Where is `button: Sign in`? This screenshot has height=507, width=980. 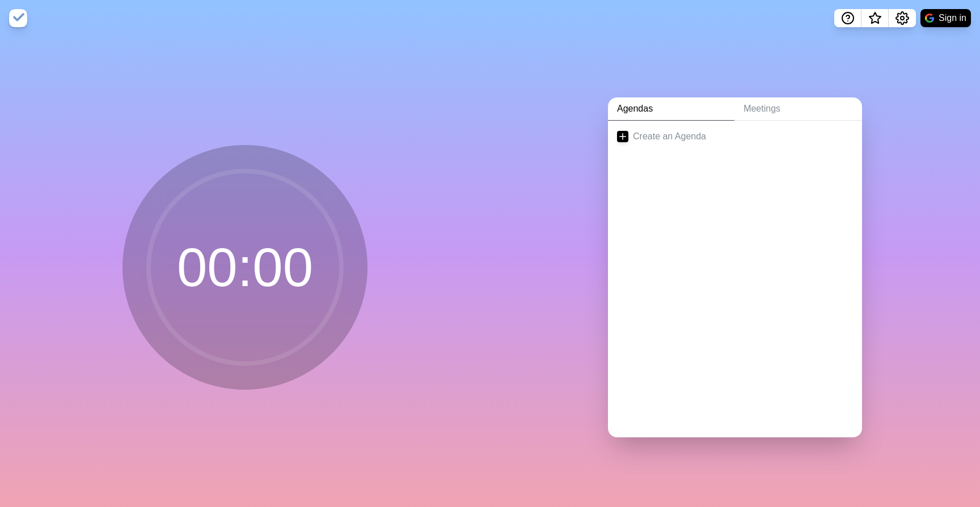
button: Sign in is located at coordinates (946, 18).